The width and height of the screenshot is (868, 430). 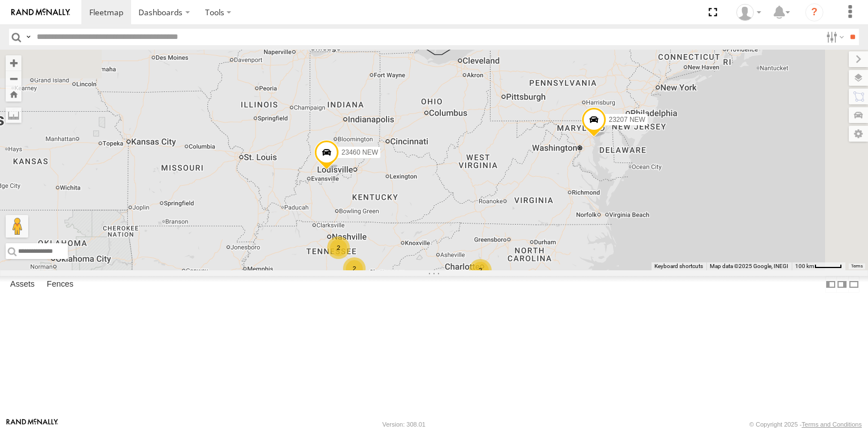 I want to click on button: Keyboard shortcuts, so click(x=679, y=267).